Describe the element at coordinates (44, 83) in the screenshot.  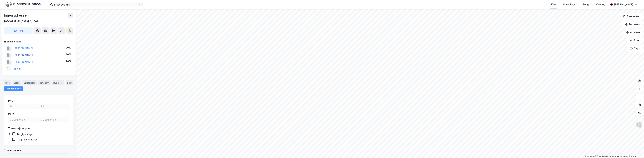
I see `div: Datasett` at that location.